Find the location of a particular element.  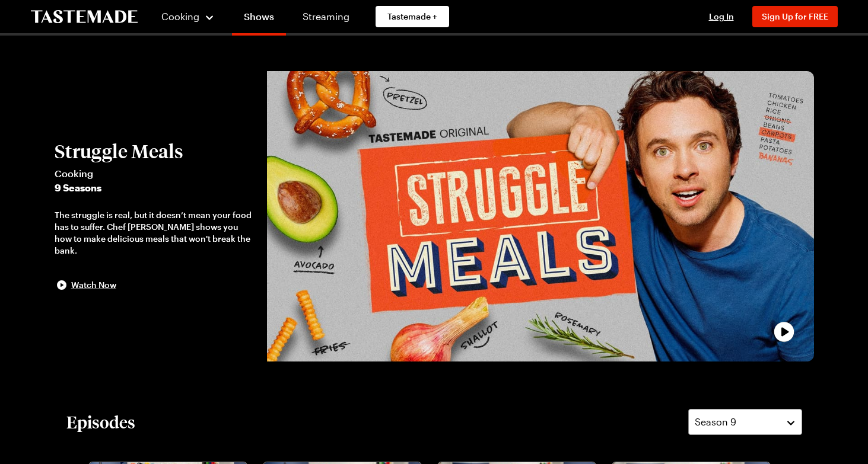

a: Shows is located at coordinates (259, 19).